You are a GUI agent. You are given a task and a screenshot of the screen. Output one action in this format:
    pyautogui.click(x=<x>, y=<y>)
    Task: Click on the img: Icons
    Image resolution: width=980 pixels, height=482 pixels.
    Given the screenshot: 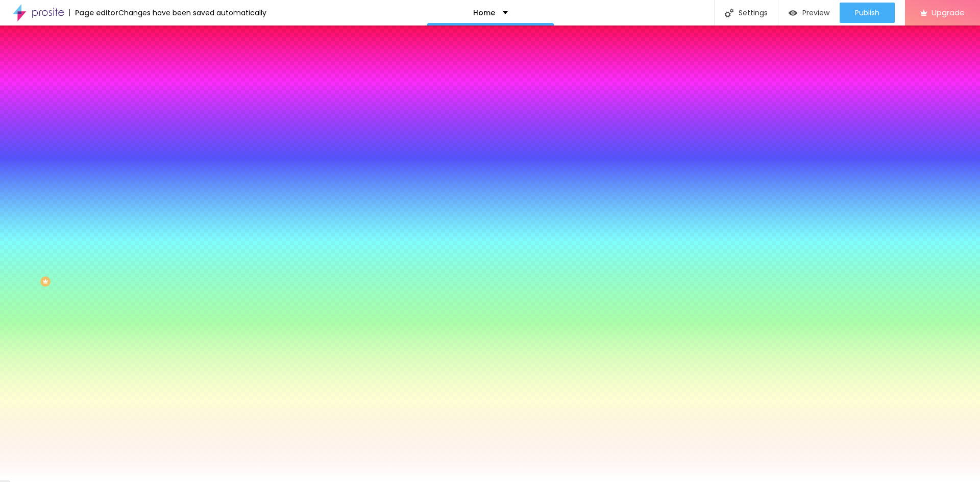 What is the action you would take?
    pyautogui.click(x=729, y=13)
    